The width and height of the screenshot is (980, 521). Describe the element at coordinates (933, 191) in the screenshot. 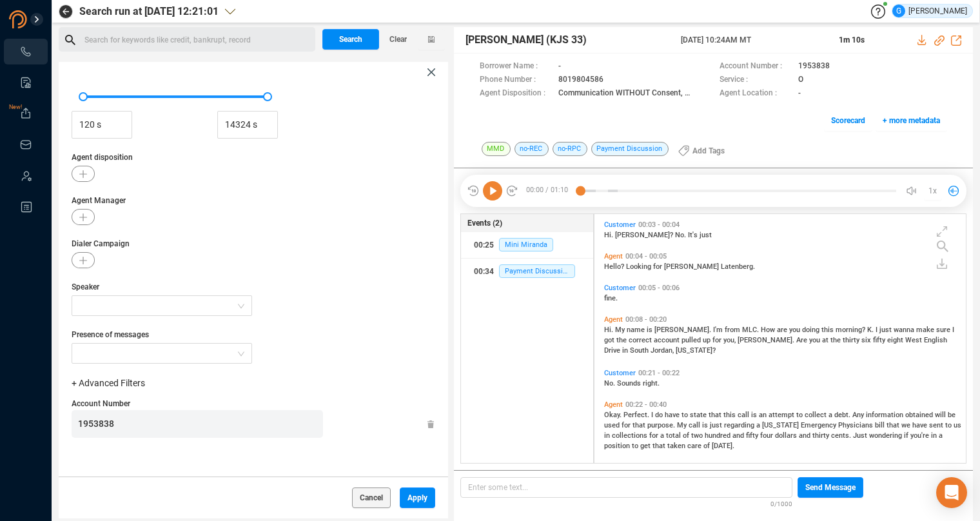

I see `button: 1x` at that location.